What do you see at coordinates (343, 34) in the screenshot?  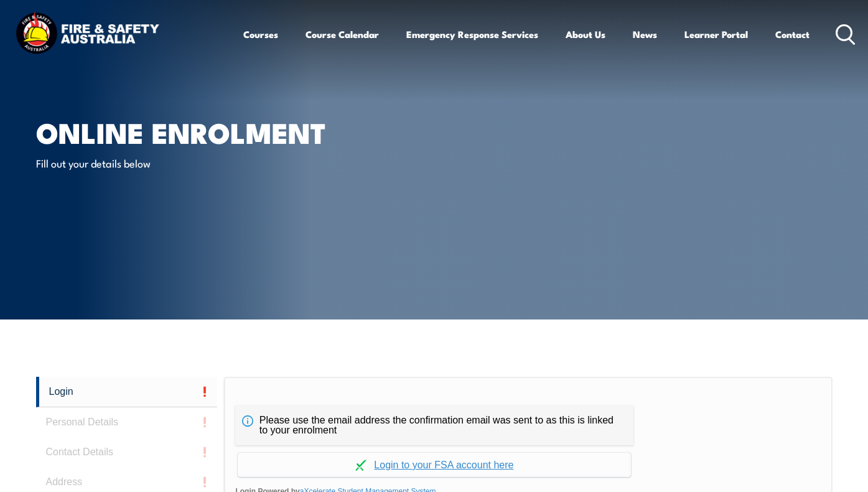 I see `a: Course Calendar` at bounding box center [343, 34].